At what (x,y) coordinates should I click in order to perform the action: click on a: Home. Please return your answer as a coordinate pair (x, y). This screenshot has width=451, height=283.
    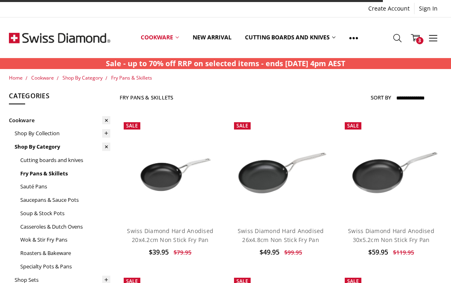
    Looking at the image, I should click on (16, 77).